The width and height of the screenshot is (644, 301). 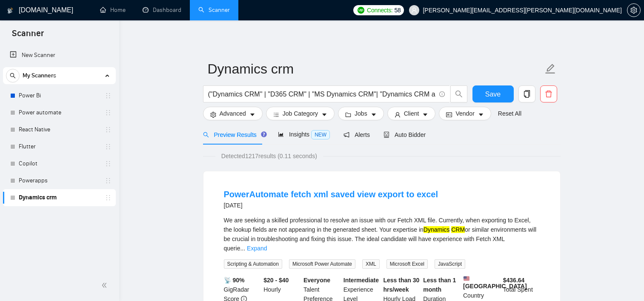 What do you see at coordinates (59, 56) in the screenshot?
I see `li: New Scanner` at bounding box center [59, 56].